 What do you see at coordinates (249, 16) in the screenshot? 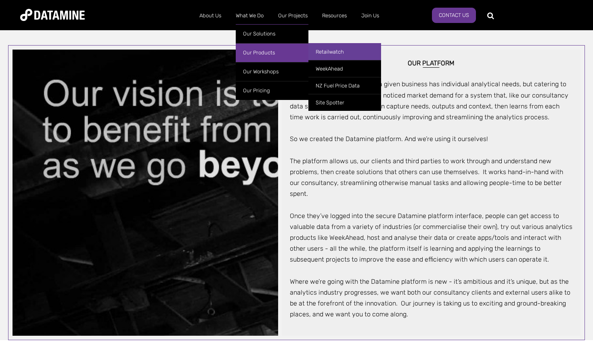
I see `a: What We Do` at bounding box center [249, 16].